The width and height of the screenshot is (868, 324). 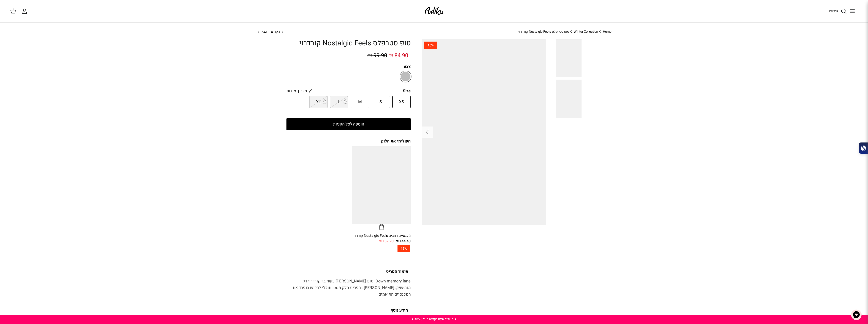 I want to click on summary: מידע נוסף, so click(x=348, y=310).